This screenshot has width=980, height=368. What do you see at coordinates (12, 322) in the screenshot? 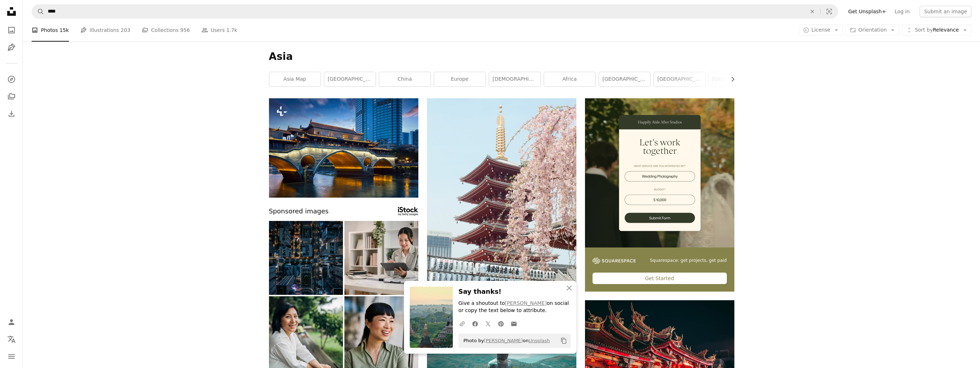
I see `a: Log in / Sign up` at bounding box center [12, 322].